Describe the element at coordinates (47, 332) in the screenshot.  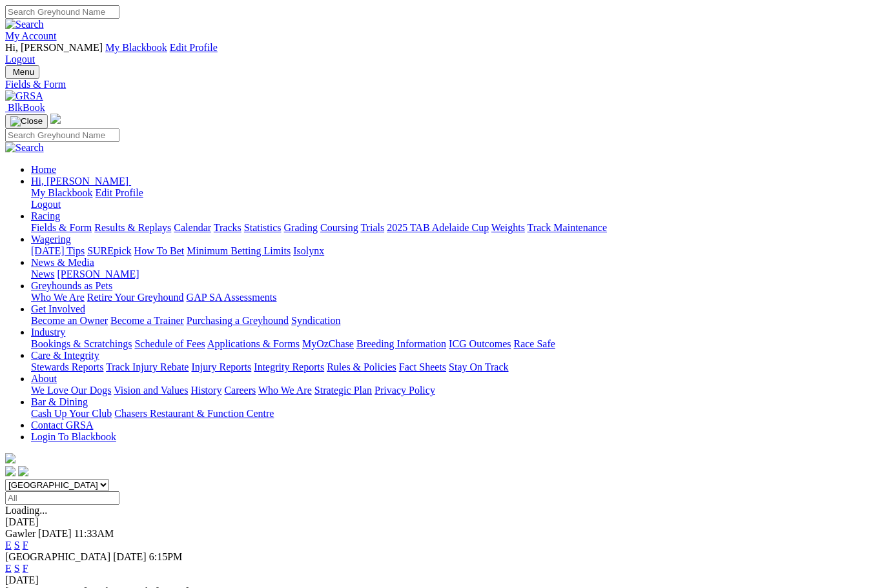
I see `a: Industry` at that location.